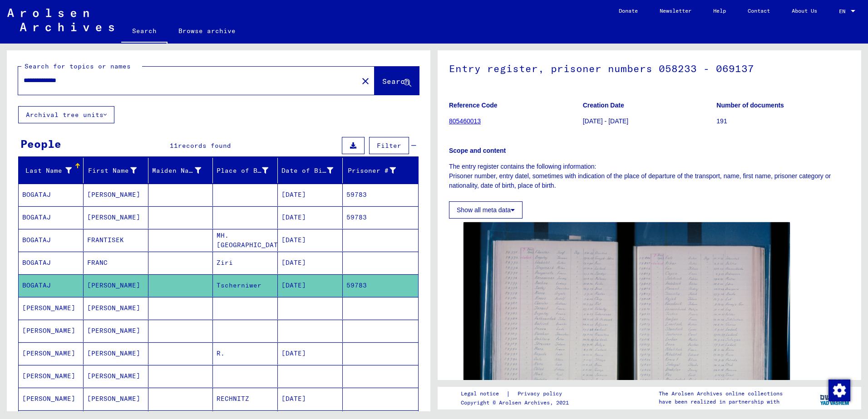  I want to click on b: Creation Date, so click(604, 105).